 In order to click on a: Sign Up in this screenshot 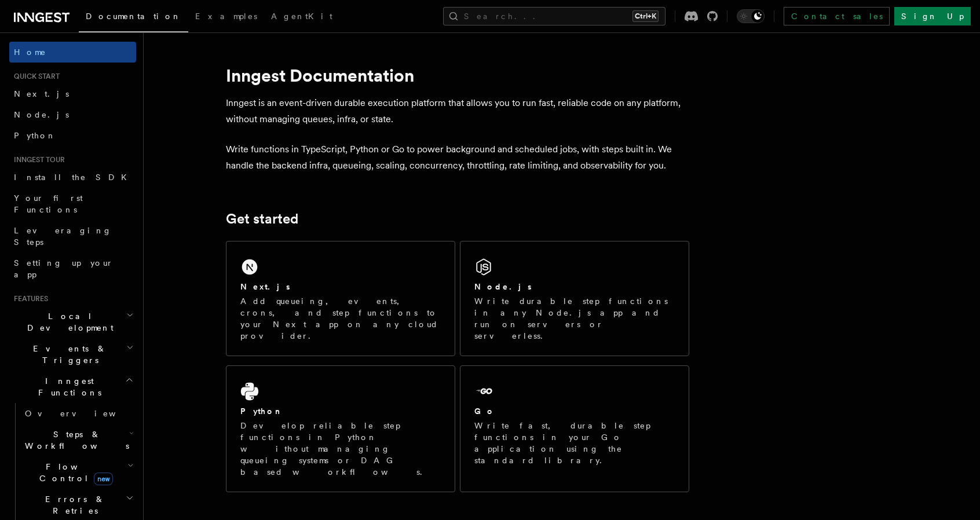, I will do `click(932, 17)`.